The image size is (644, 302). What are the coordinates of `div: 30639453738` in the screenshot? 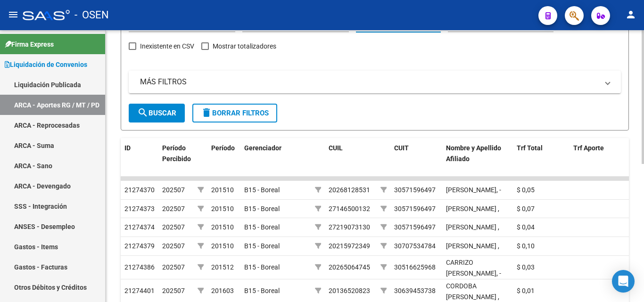 It's located at (415, 291).